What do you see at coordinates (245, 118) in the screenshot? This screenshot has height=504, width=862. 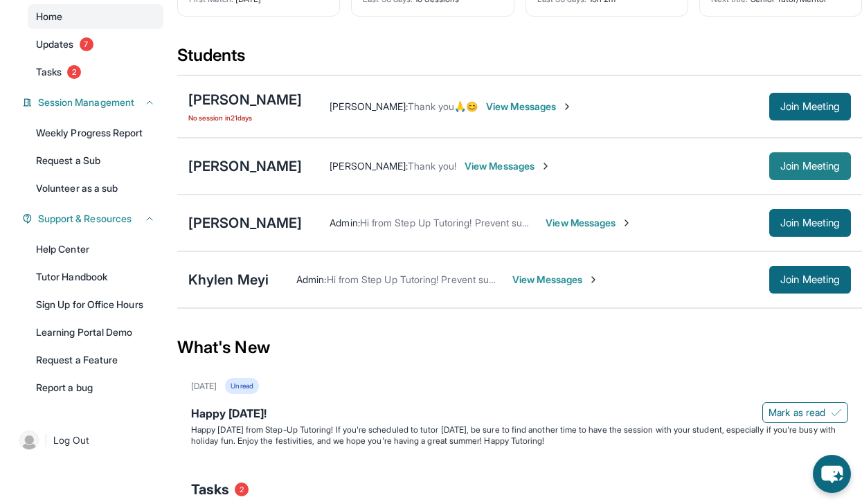 I see `span: No session in 21 days` at bounding box center [245, 118].